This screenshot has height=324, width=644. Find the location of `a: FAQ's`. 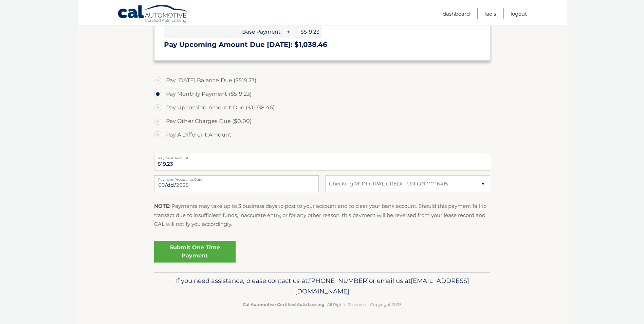

a: FAQ's is located at coordinates (490, 13).